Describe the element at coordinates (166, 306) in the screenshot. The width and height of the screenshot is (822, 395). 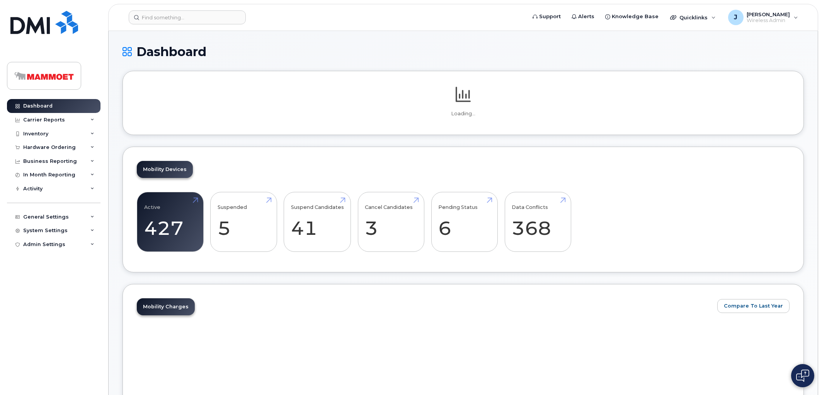
I see `a: Mobility Charges` at that location.